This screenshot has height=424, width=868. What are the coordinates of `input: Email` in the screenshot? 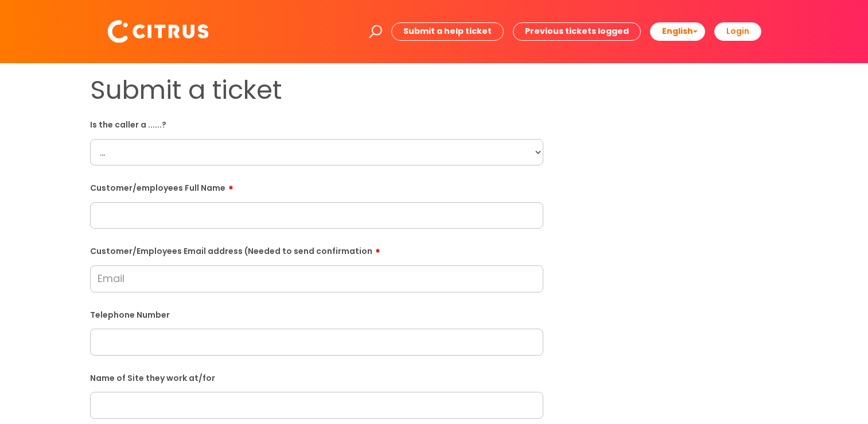 It's located at (317, 278).